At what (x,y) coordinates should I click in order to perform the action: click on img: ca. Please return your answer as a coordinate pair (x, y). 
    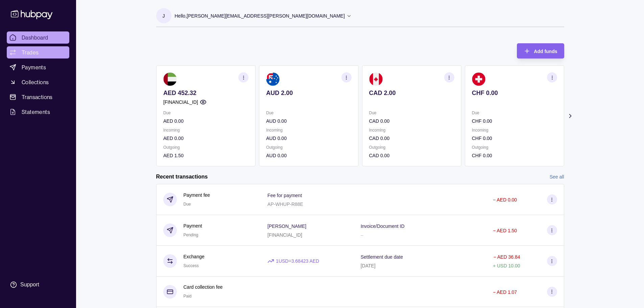
    Looking at the image, I should click on (376, 79).